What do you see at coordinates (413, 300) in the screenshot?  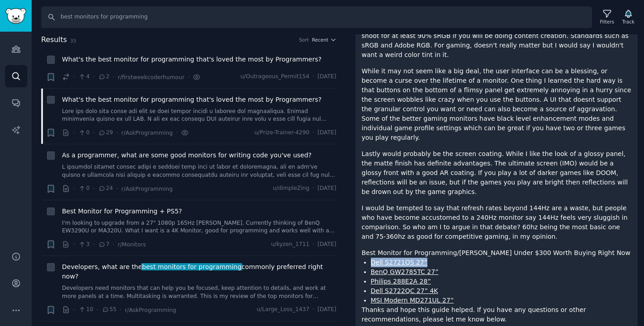 I see `a: MSI Modern MD271UL 27”` at bounding box center [413, 300].